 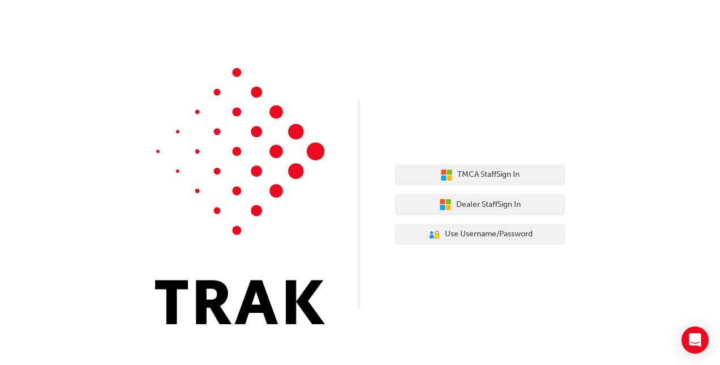 I want to click on button: Dealer StaffSign In, so click(x=480, y=204).